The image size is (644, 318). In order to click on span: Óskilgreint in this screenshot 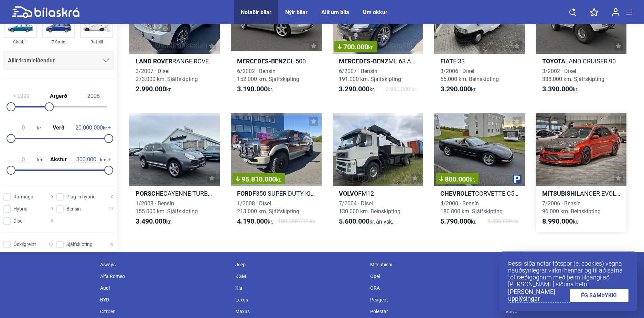, I will do `click(25, 244)`.